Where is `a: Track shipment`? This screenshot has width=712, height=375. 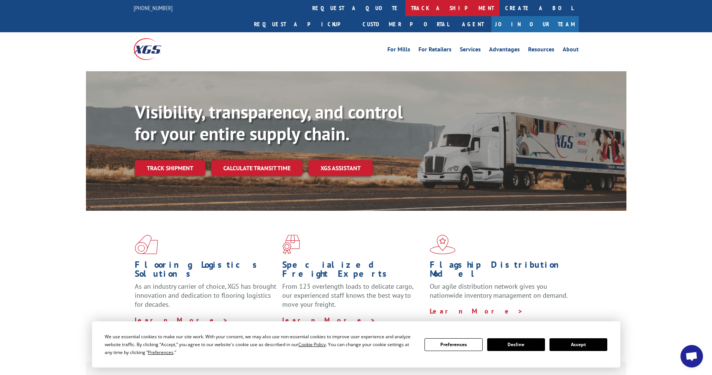 a: Track shipment is located at coordinates (170, 168).